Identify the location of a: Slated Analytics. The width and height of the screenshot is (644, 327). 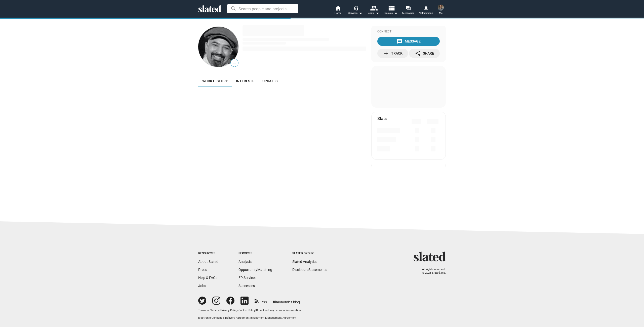
(305, 262).